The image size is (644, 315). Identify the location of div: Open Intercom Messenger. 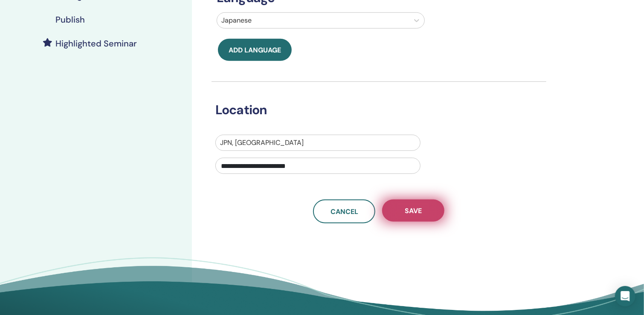
(625, 296).